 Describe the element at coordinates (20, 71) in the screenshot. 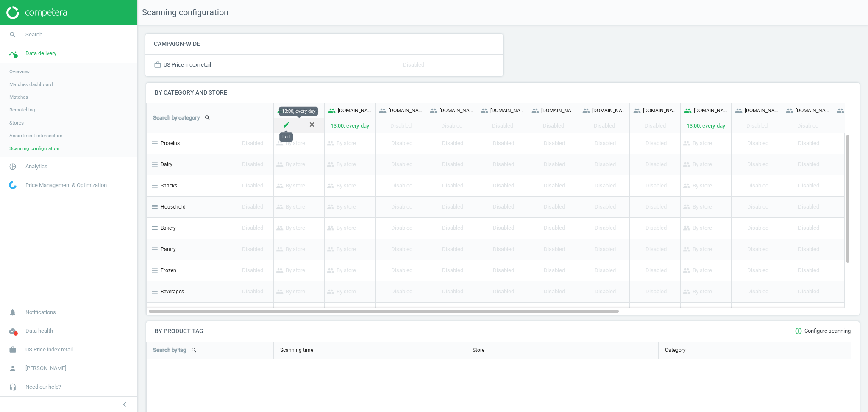

I see `span: Overview` at that location.